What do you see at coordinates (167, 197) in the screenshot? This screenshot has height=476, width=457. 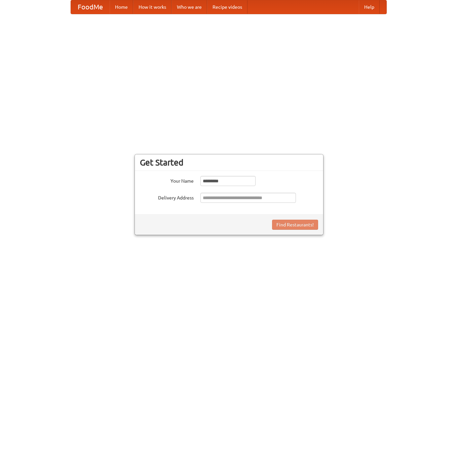 I see `label: Delivery Address` at bounding box center [167, 197].